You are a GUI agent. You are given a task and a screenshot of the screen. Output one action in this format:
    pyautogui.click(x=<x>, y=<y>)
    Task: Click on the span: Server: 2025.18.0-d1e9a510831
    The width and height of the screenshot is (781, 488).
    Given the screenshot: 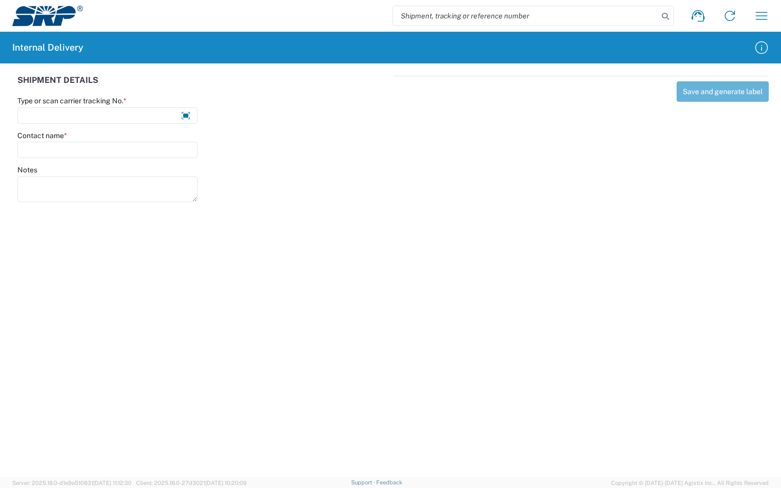 What is the action you would take?
    pyautogui.click(x=72, y=483)
    